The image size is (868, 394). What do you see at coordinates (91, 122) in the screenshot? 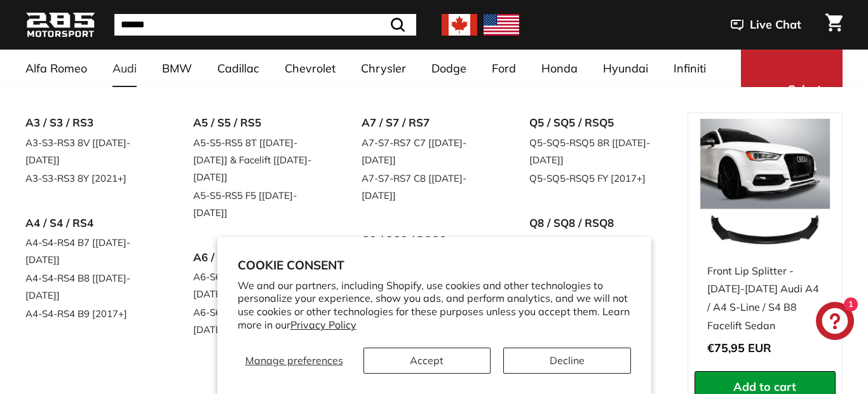
I see `a: A3 / S3 / RS3` at bounding box center [91, 122].